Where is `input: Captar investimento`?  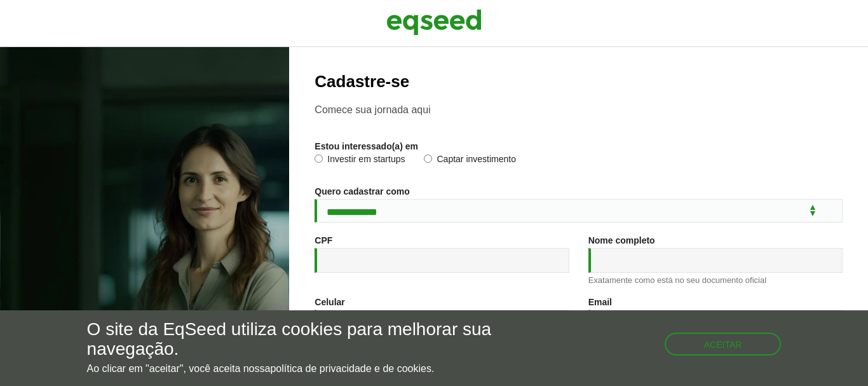 input: Captar investimento is located at coordinates (428, 158).